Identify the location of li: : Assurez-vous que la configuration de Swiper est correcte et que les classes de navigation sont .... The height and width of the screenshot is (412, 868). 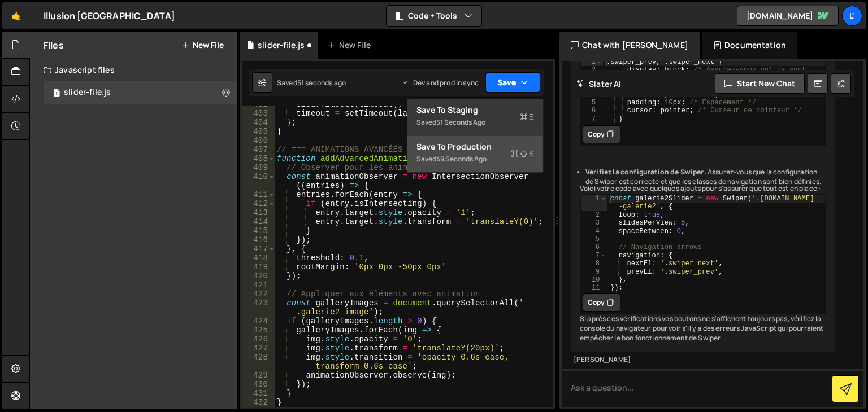
(705, 177).